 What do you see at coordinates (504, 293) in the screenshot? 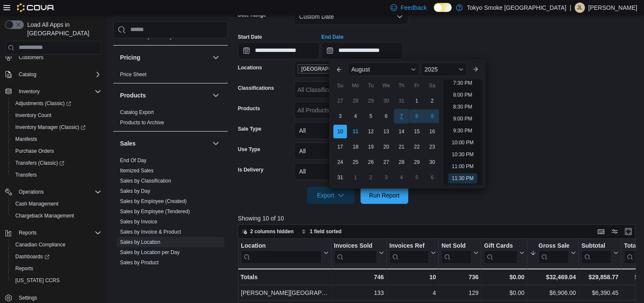
I see `div: $0.00` at bounding box center [504, 293].